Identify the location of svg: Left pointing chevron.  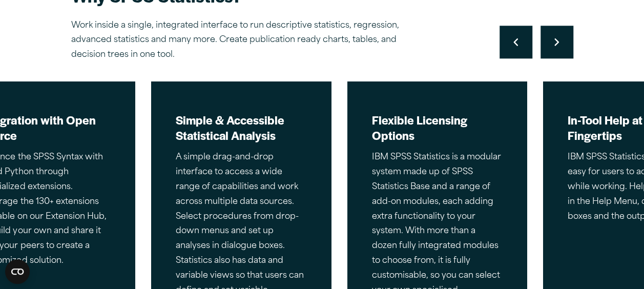
(515, 42).